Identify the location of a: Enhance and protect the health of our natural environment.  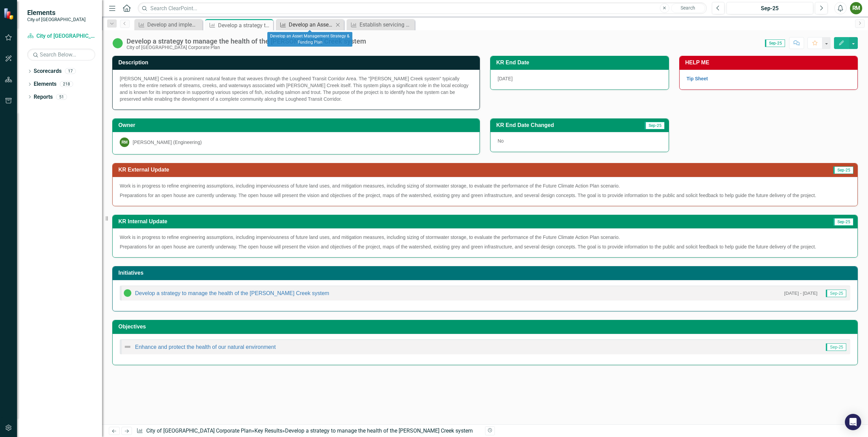
(205, 347).